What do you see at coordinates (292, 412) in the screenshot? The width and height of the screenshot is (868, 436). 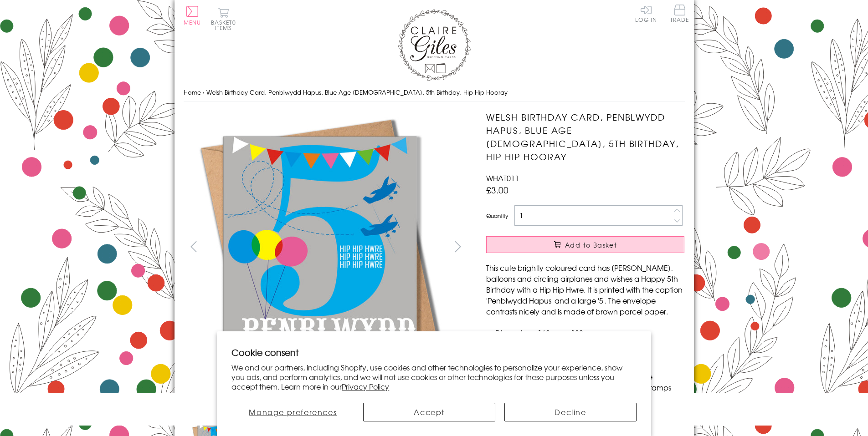 I see `span: Manage preferences` at bounding box center [292, 412].